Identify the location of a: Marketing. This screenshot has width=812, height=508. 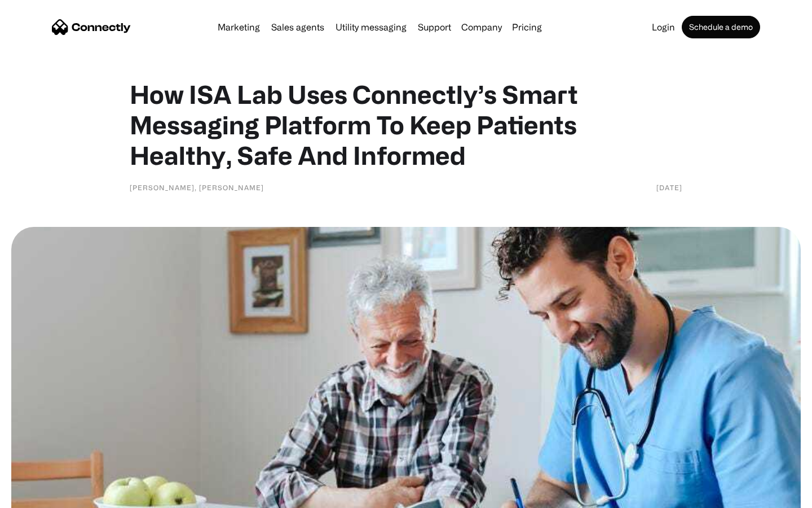
(238, 27).